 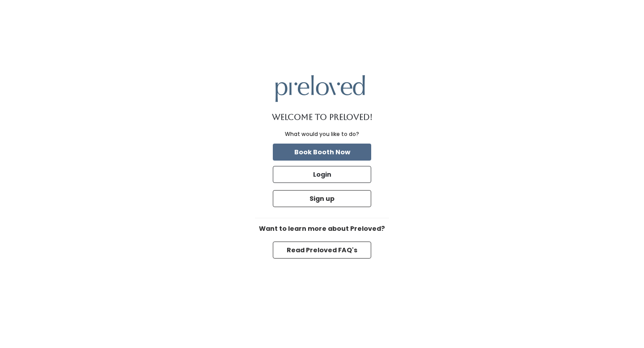 What do you see at coordinates (322, 174) in the screenshot?
I see `button: Login` at bounding box center [322, 174].